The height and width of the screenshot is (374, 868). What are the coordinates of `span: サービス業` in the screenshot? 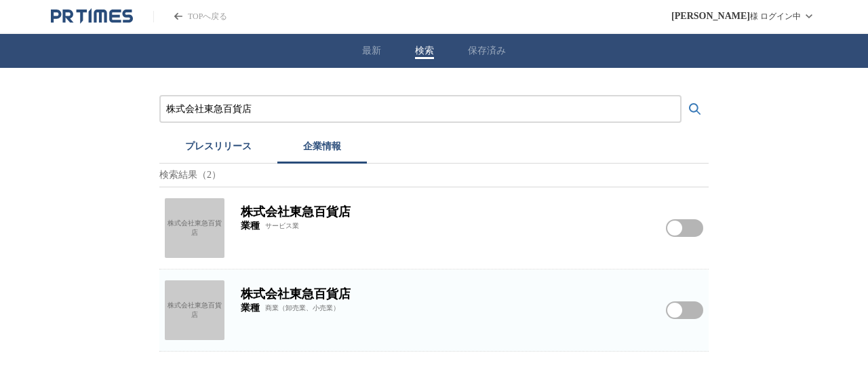 It's located at (283, 226).